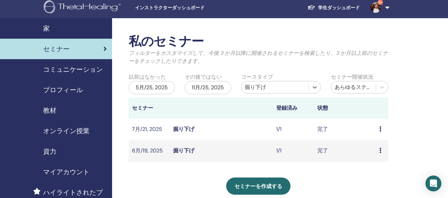  What do you see at coordinates (46, 28) in the screenshot?
I see `span: 家` at bounding box center [46, 28].